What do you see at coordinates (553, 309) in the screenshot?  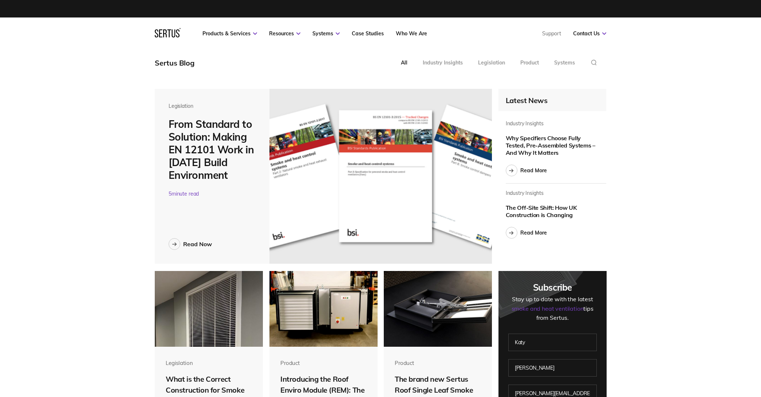 I see `div: Stay up to date with the latest tips from Sertus.` at bounding box center [553, 309].